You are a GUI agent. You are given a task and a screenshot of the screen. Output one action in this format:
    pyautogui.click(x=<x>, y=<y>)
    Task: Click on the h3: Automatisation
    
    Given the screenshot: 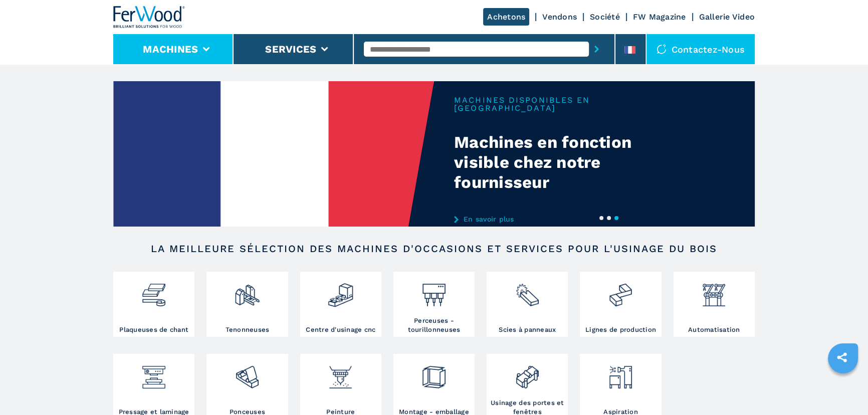 What is the action you would take?
    pyautogui.click(x=714, y=330)
    